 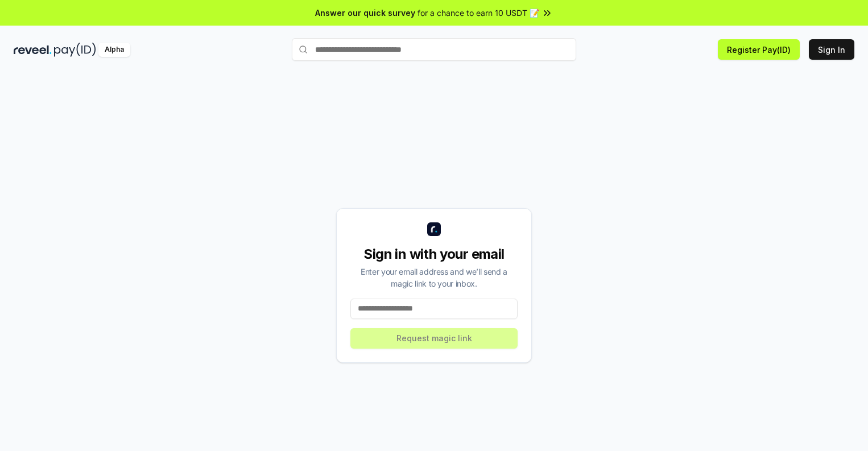 I want to click on button: Sign In, so click(x=832, y=50).